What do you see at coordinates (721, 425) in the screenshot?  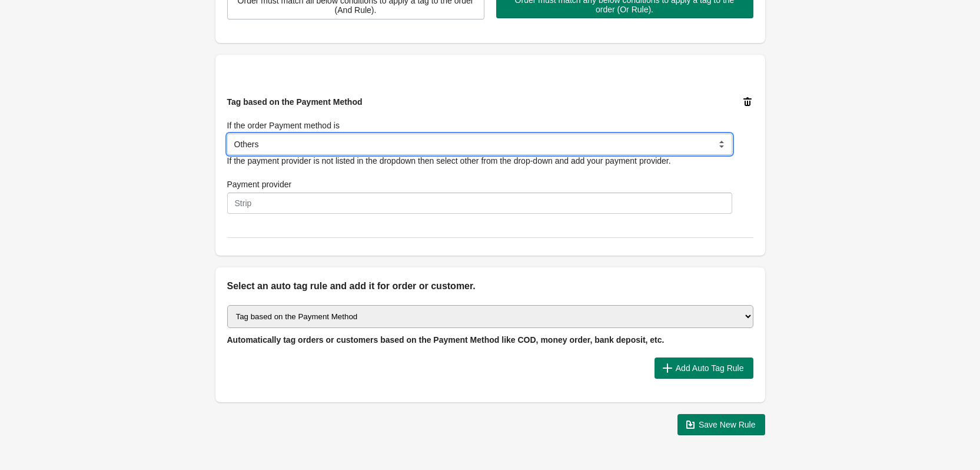 I see `button: Save New Rule` at bounding box center [721, 425].